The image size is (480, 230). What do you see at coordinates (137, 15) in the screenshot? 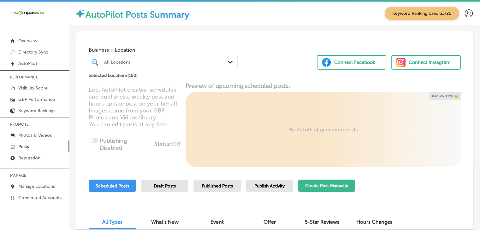
I see `label: AutoPilot Posts Summary` at bounding box center [137, 15].